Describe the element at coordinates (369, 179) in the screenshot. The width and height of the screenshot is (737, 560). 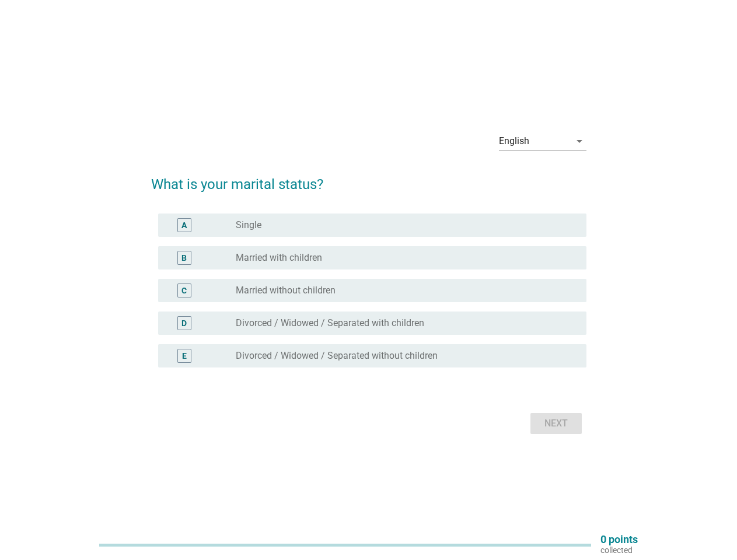
I see `h2: What is your marital status?` at that location.